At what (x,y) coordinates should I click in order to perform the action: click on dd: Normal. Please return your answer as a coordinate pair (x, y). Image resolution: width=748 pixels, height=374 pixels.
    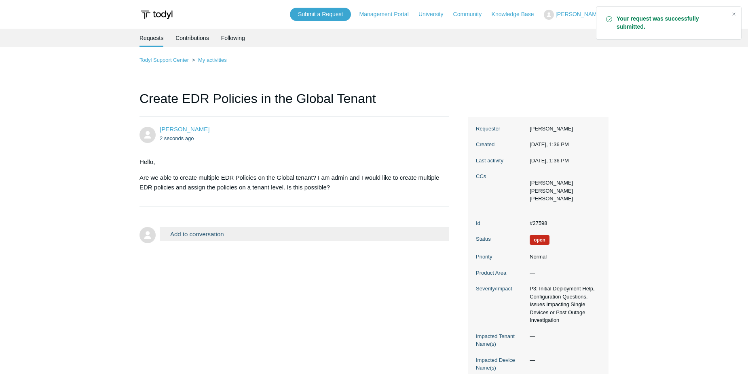
    Looking at the image, I should click on (563, 257).